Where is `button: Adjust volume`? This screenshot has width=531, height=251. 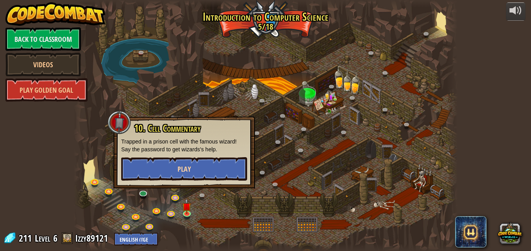
button: Adjust volume is located at coordinates (516, 11).